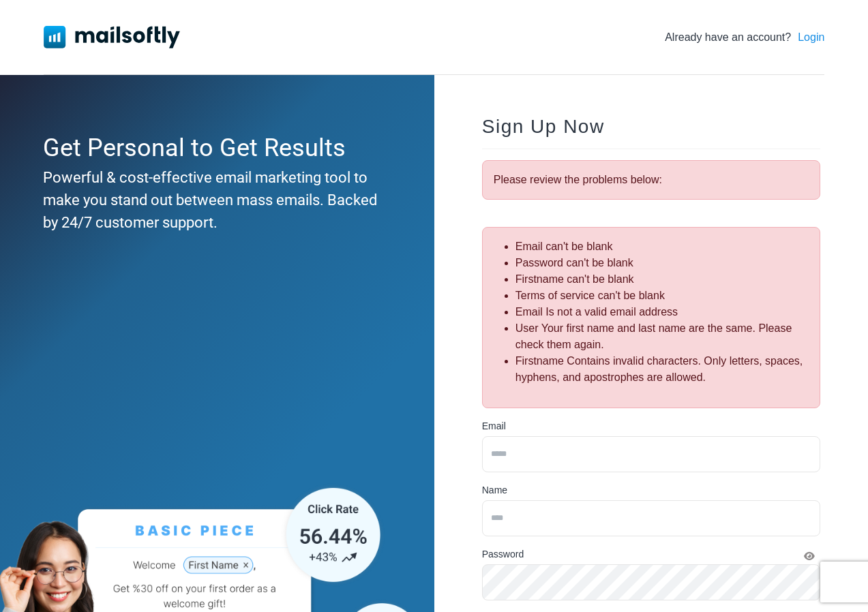  I want to click on div: Please review the problems below:, so click(651, 180).